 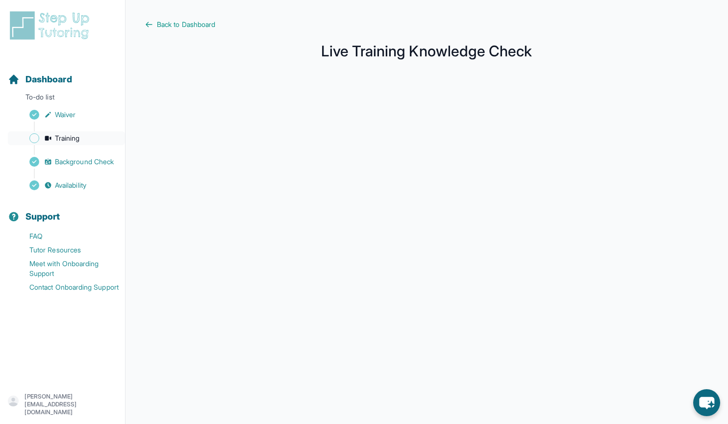 What do you see at coordinates (51, 25) in the screenshot?
I see `img: logo` at bounding box center [51, 25].